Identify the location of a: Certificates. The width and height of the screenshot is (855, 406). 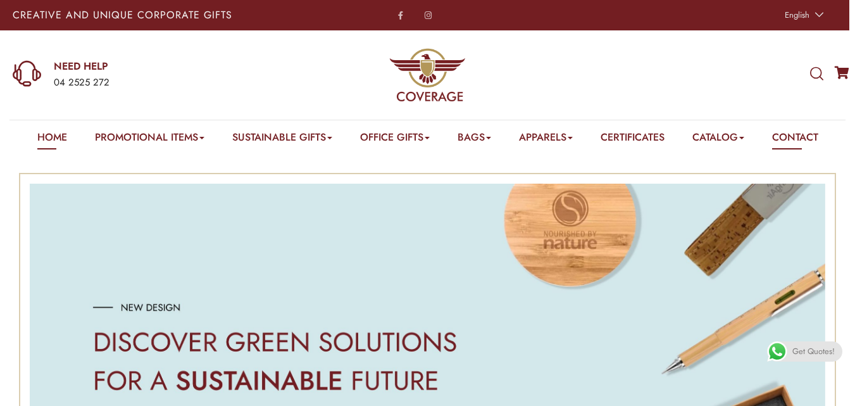
(633, 139).